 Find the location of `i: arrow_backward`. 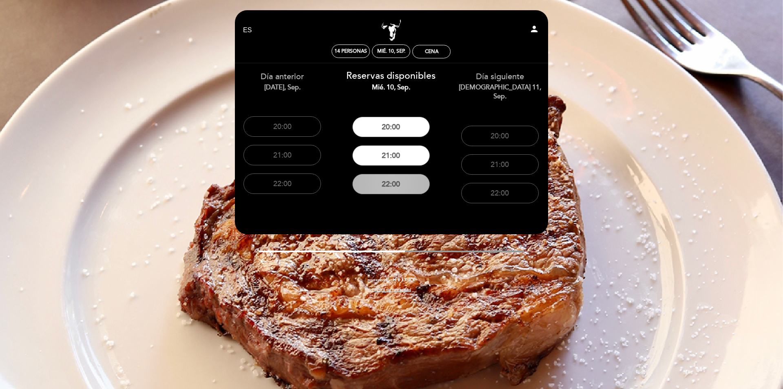

i: arrow_backward is located at coordinates (263, 261).